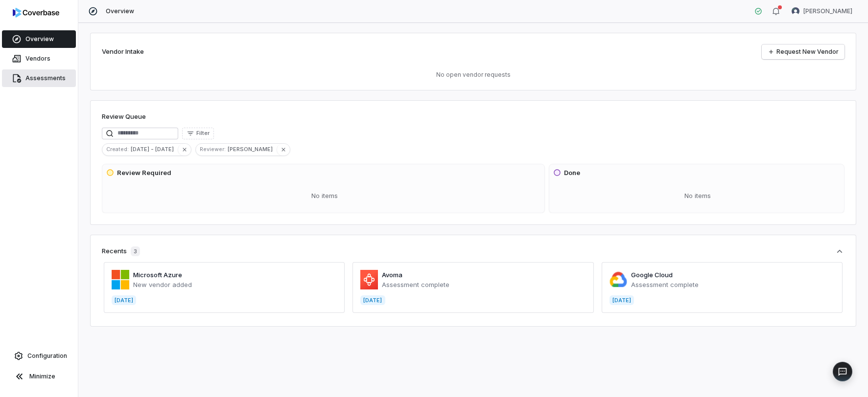  What do you see at coordinates (38, 58) in the screenshot?
I see `span: Vendors` at bounding box center [38, 58].